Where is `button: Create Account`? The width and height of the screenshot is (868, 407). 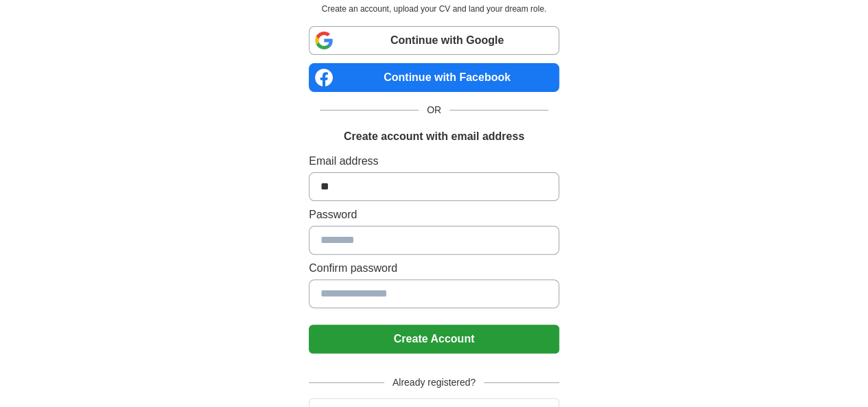 button: Create Account is located at coordinates (434, 339).